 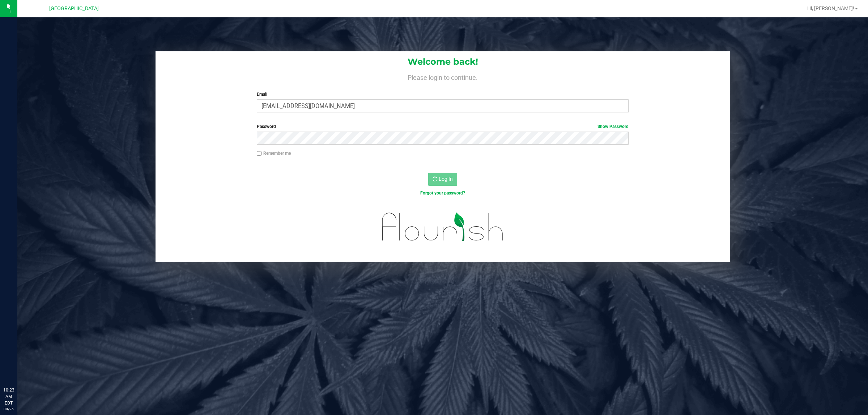 I want to click on p: 10:23 AM EDT, so click(x=9, y=397).